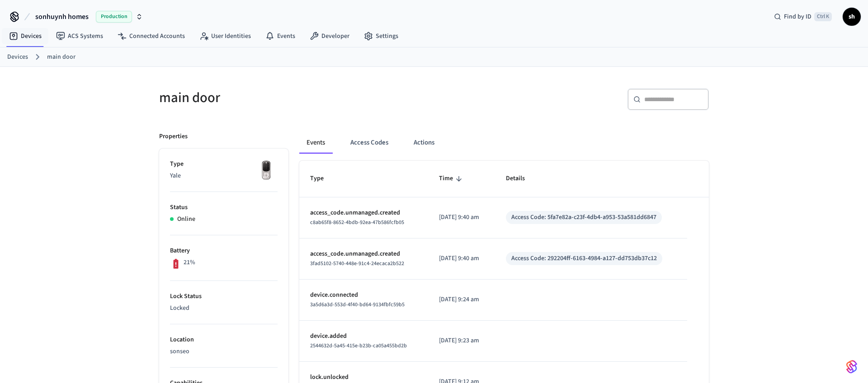  I want to click on button: Access Codes, so click(369, 143).